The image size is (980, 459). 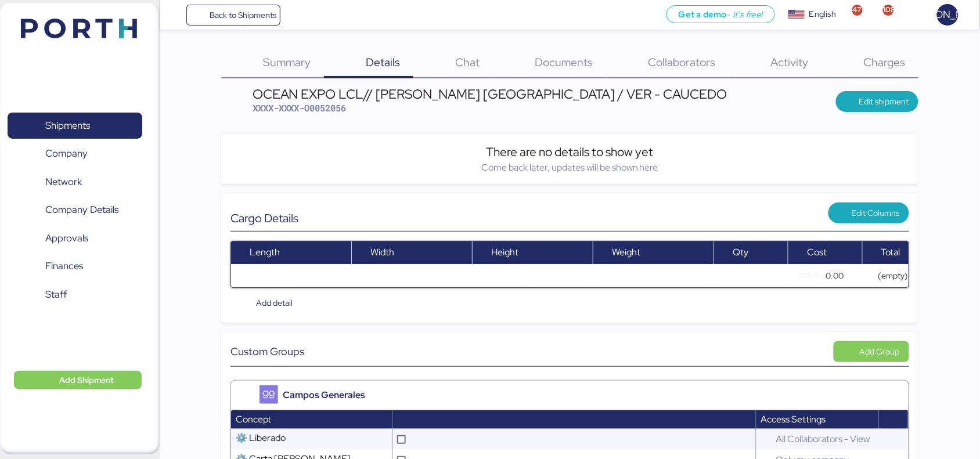 What do you see at coordinates (885, 102) in the screenshot?
I see `span: Edit shipment` at bounding box center [885, 102].